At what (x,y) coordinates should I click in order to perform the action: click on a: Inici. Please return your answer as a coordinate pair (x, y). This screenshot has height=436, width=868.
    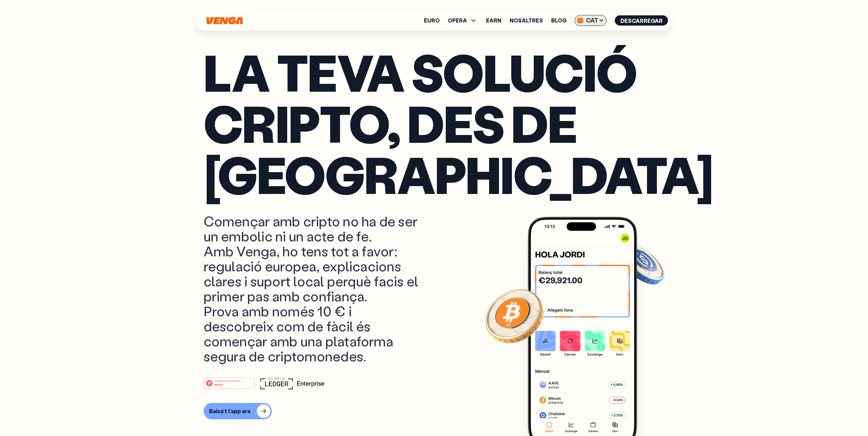
    Looking at the image, I should click on (225, 21).